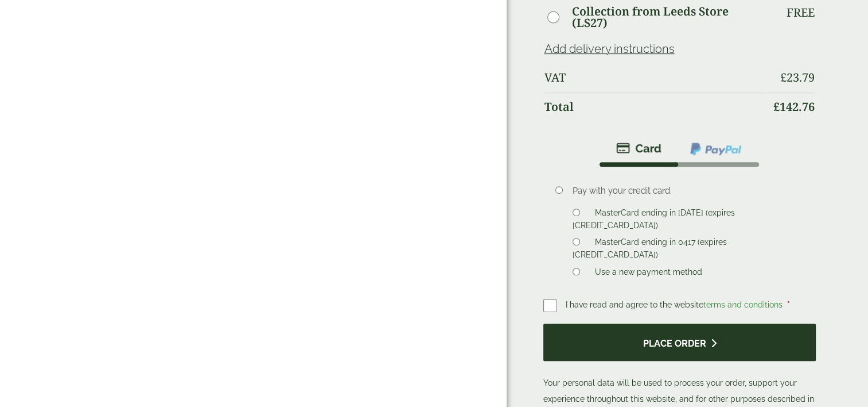 Image resolution: width=868 pixels, height=407 pixels. Describe the element at coordinates (609, 49) in the screenshot. I see `a: Add delivery instructions` at that location.